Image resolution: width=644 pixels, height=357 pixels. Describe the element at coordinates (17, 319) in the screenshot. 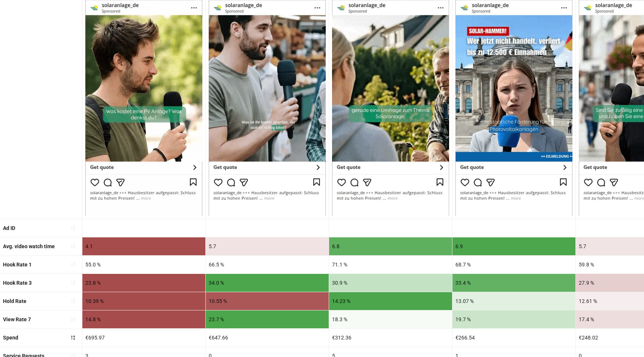

I see `b: View Rate 7` at that location.